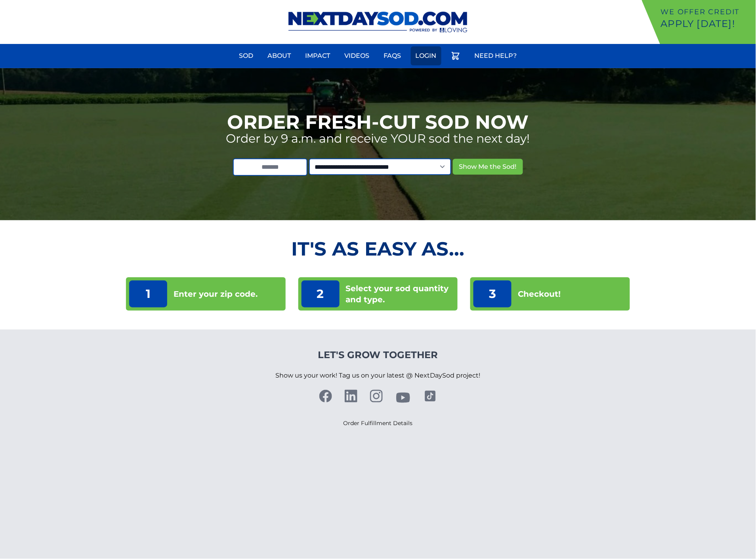  Describe the element at coordinates (378, 375) in the screenshot. I see `p: Show us your work! Tag us on your latest @ NextDaySod project!` at that location.